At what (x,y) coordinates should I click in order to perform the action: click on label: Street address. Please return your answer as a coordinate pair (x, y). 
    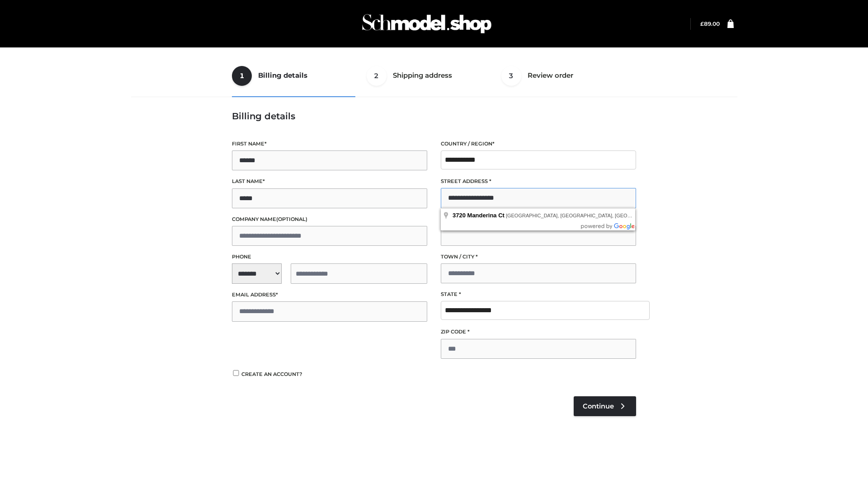
    Looking at the image, I should click on (539, 181).